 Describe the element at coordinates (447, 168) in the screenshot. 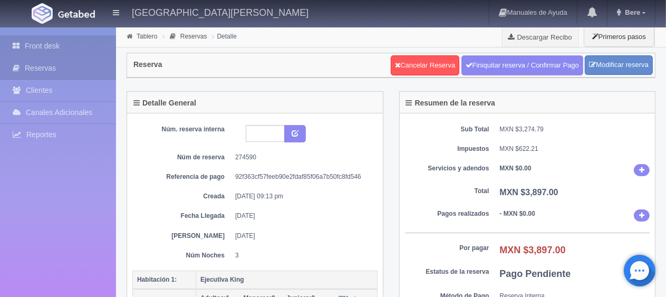

I see `dt: Servicios y adendos` at that location.